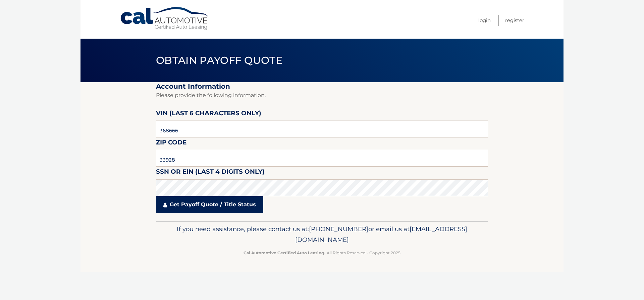 The image size is (644, 300). I want to click on label: Zip Code, so click(171, 143).